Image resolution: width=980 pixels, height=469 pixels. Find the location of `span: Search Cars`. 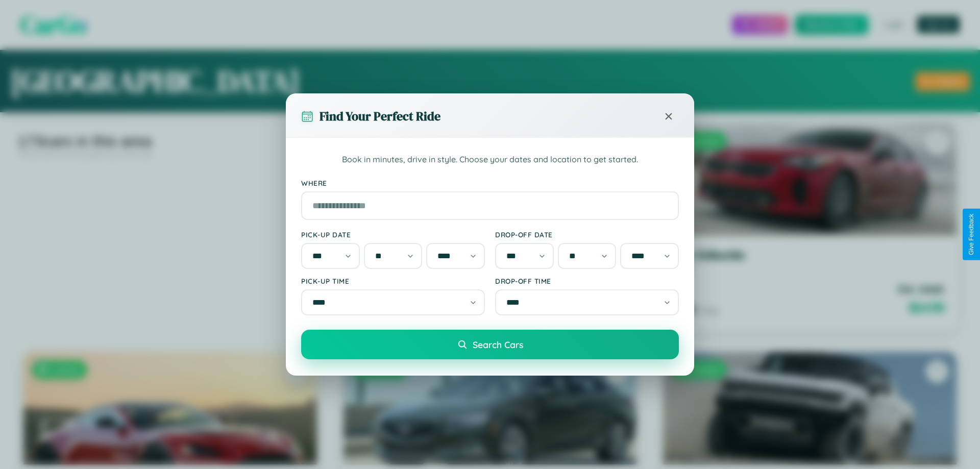

span: Search Cars is located at coordinates (498, 344).